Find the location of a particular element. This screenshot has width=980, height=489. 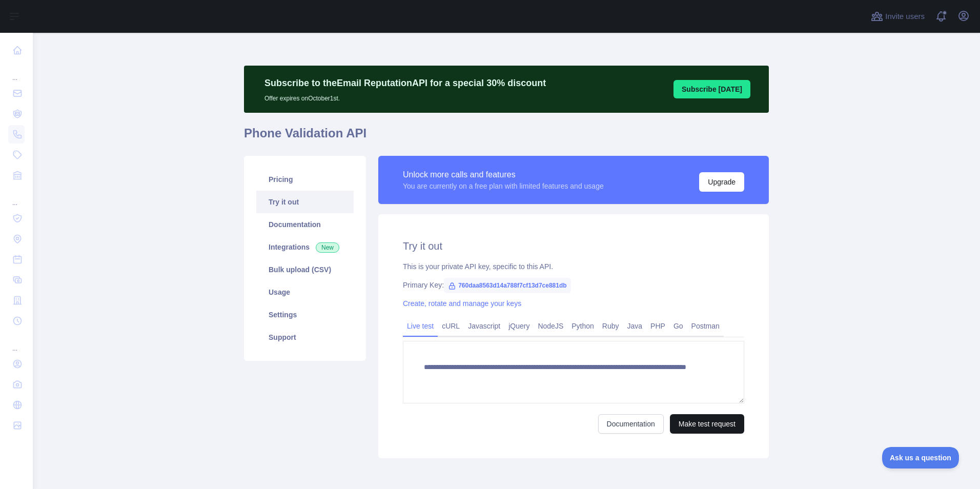

a: Integrations New is located at coordinates (305, 247).